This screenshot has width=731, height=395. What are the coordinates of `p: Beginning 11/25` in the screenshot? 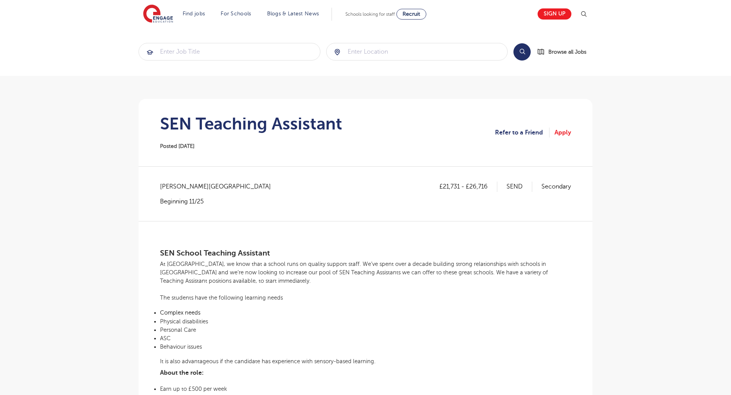 It's located at (219, 202).